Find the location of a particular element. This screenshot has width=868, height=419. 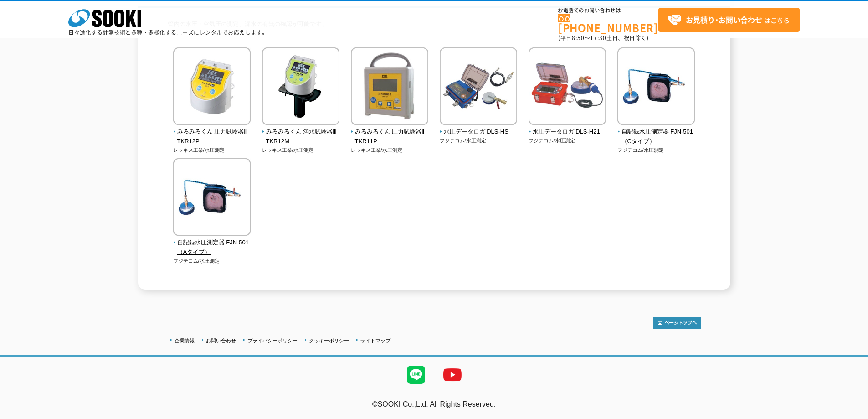

a: サイトマップ is located at coordinates (376, 340).